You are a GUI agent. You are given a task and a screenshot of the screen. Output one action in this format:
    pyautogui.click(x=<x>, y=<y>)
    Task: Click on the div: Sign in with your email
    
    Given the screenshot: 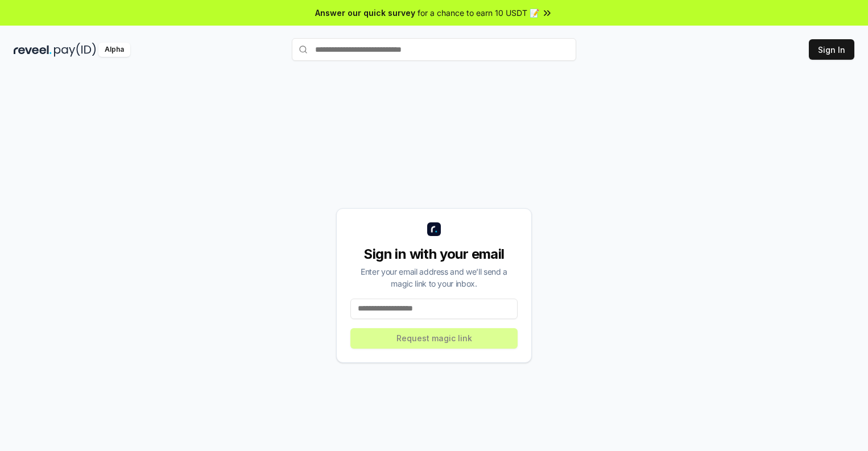 What is the action you would take?
    pyautogui.click(x=434, y=254)
    